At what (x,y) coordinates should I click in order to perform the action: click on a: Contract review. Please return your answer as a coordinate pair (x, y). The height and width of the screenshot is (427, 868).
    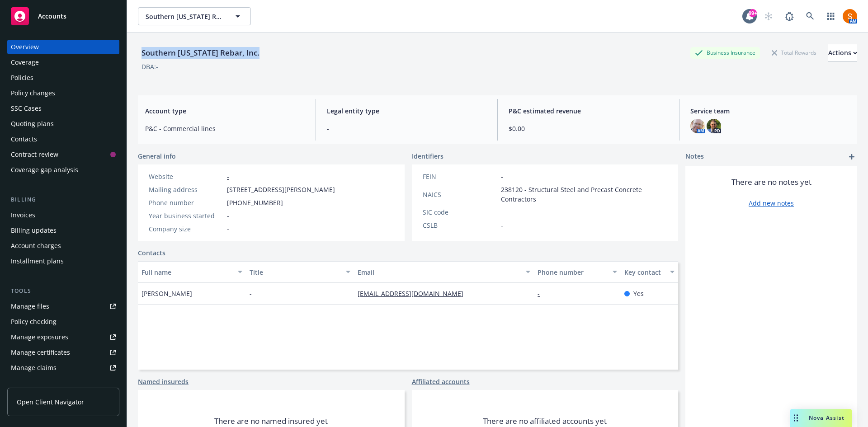
    Looking at the image, I should click on (63, 154).